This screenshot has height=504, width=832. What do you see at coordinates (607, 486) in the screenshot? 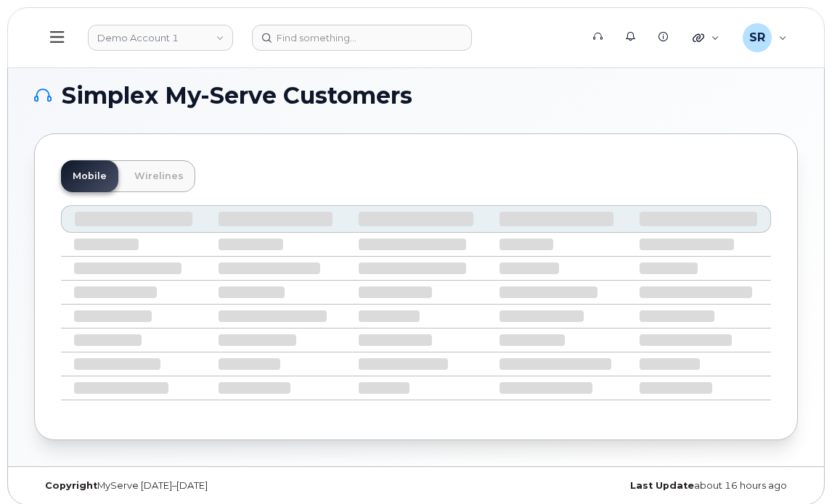
I see `div: about 16 hours ago` at bounding box center [607, 486].